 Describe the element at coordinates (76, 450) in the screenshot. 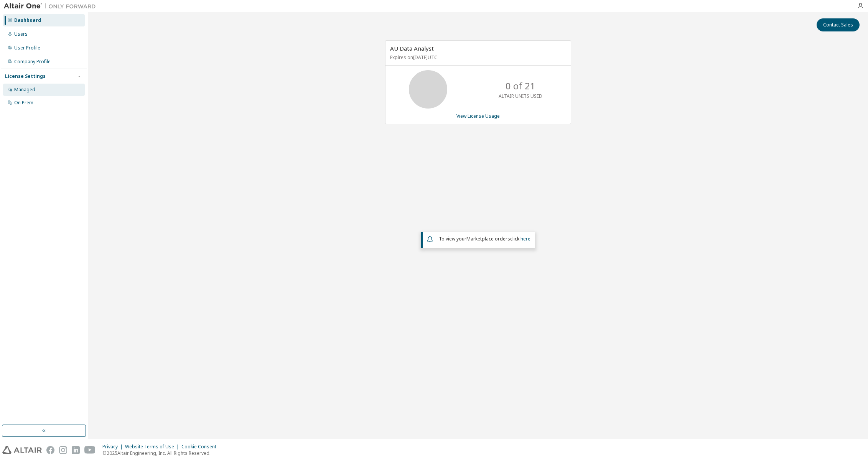

I see `img: linkedin.svg` at that location.